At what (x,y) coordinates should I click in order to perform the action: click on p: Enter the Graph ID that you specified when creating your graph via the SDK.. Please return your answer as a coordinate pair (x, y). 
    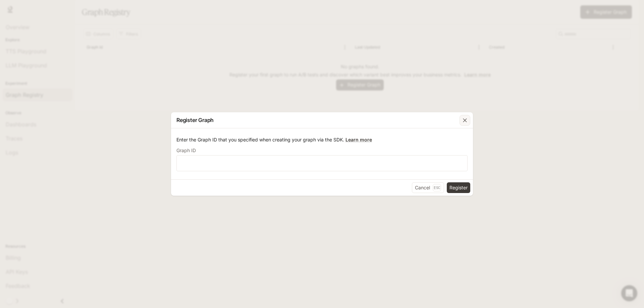
    Looking at the image, I should click on (322, 140).